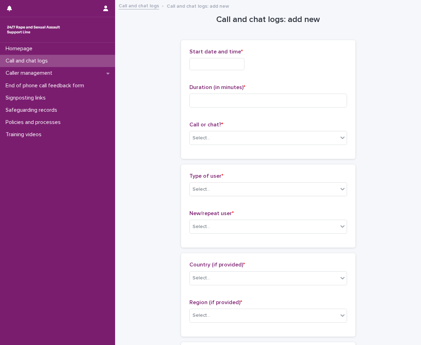 This screenshot has width=421, height=345. Describe the element at coordinates (198, 6) in the screenshot. I see `p: Call and chat logs: add new` at that location.